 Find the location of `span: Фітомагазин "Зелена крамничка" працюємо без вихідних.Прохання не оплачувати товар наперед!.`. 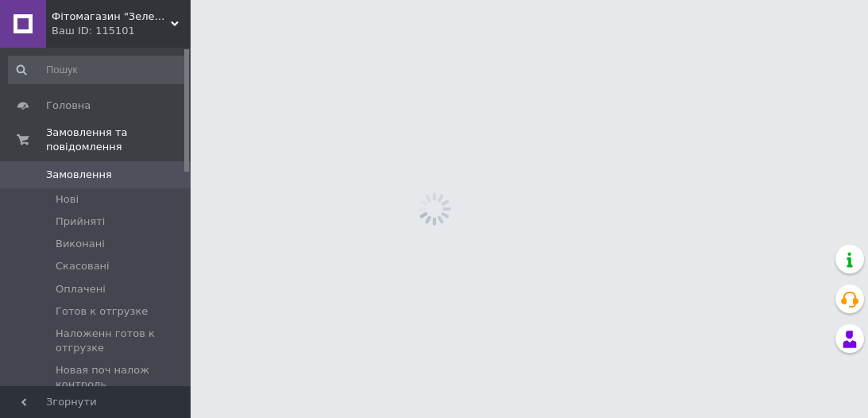

span: Фітомагазин "Зелена крамничка" працюємо без вихідних.Прохання не оплачувати товар наперед!. is located at coordinates (111, 17).